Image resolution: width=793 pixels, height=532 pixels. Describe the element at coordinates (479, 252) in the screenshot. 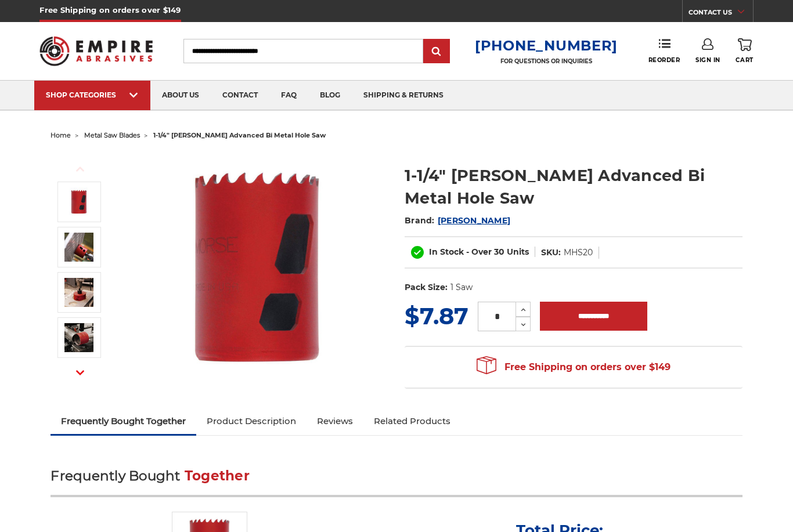

I see `span: - Over` at that location.